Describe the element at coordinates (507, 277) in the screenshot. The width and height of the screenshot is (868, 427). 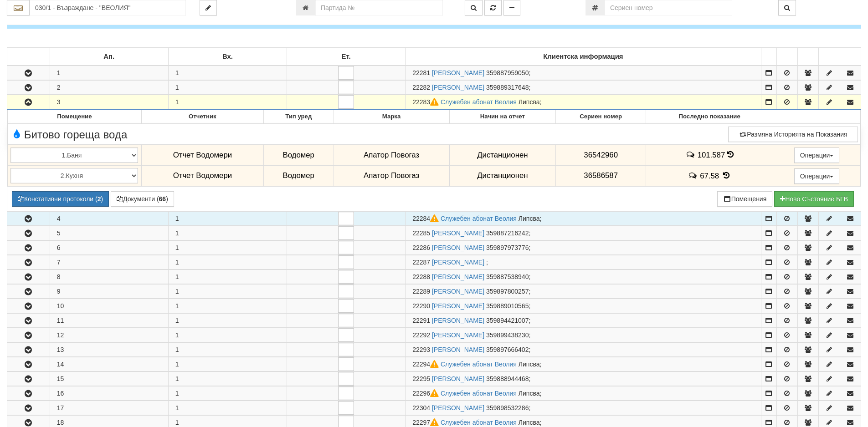
I see `span: 359887538940` at that location.